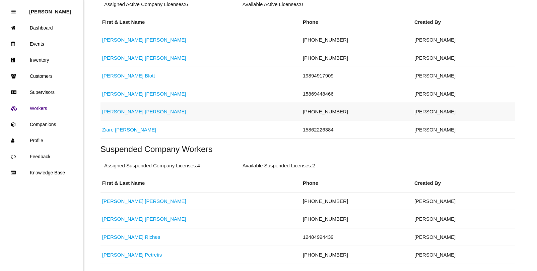 The width and height of the screenshot is (537, 271). What do you see at coordinates (170, 4) in the screenshot?
I see `p: Assigned Active Company Licenses: 6` at bounding box center [170, 4].